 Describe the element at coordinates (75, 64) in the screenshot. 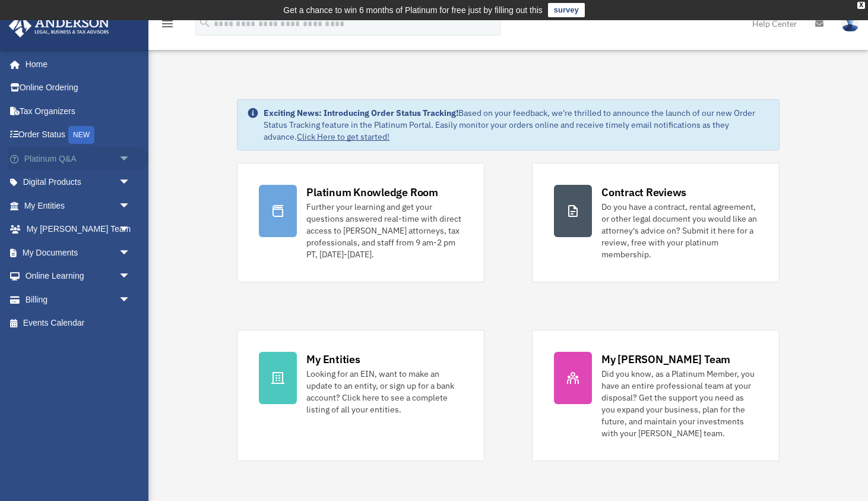

I see `a: Home` at that location.